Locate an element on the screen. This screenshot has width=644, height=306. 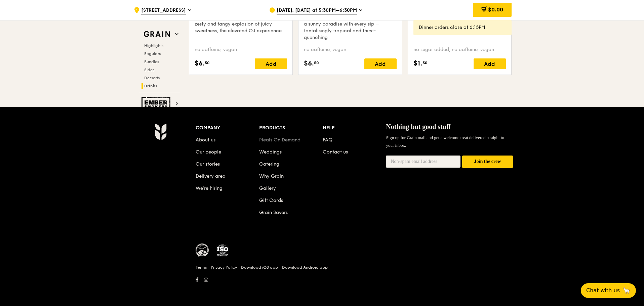
span: Drinks is located at coordinates (150, 86).